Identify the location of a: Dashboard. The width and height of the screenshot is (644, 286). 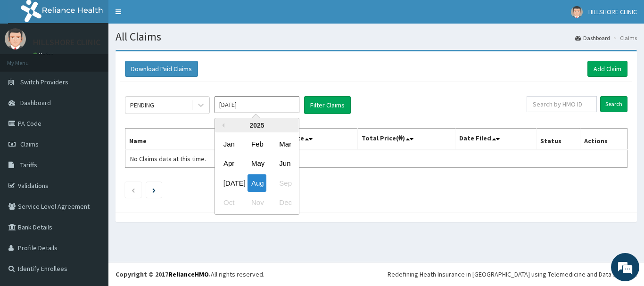
(592, 37).